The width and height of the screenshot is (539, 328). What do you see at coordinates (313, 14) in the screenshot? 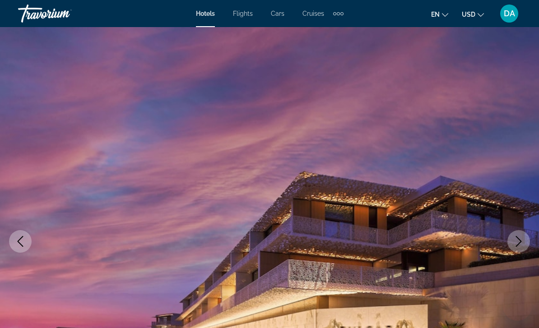
I see `a: Cruises` at bounding box center [313, 14].